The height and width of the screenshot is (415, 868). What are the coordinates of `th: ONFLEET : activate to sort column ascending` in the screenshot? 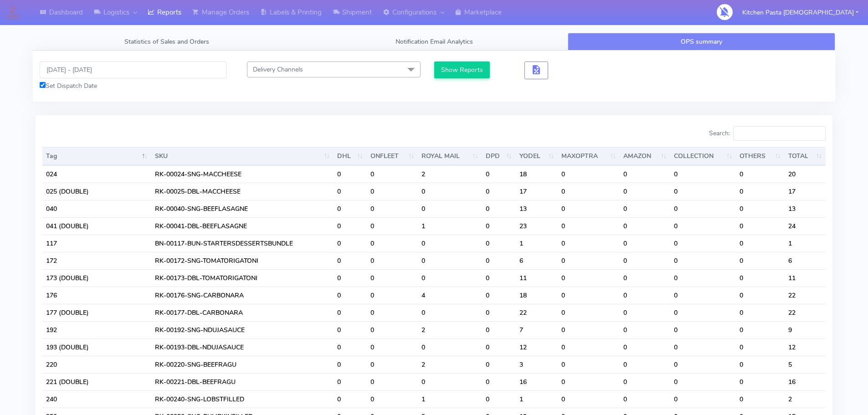 It's located at (392, 156).